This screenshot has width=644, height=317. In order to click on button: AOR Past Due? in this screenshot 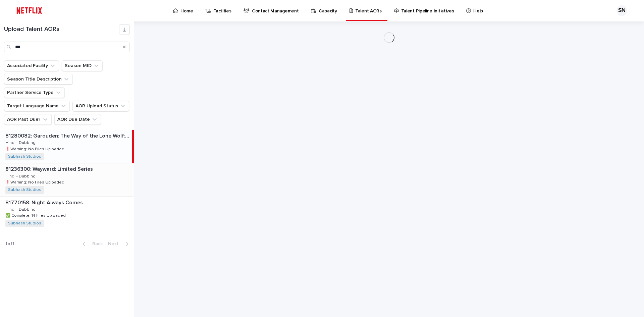, I will do `click(28, 120)`.